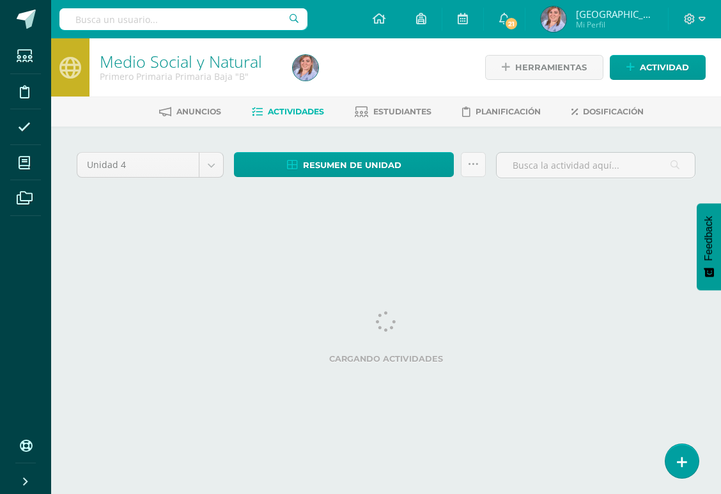  Describe the element at coordinates (344, 164) in the screenshot. I see `a: Resumen de unidad` at that location.